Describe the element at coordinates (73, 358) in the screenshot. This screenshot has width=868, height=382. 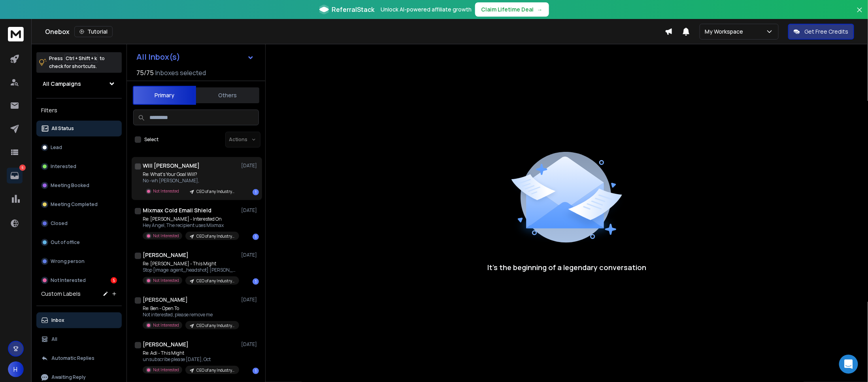
I see `p: Automatic Replies` at that location.